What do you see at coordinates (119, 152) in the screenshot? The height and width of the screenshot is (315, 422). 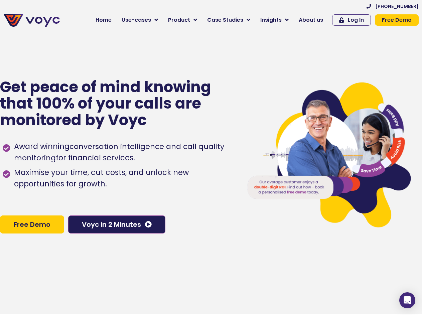 I see `h1: conversation intelligence and call quality monitoring` at bounding box center [119, 152].